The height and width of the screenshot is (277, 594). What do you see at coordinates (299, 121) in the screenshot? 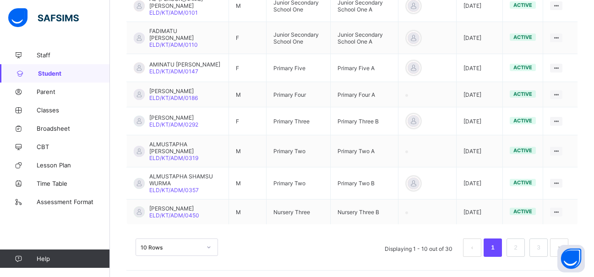
I see `td: Primary Three` at bounding box center [299, 121].